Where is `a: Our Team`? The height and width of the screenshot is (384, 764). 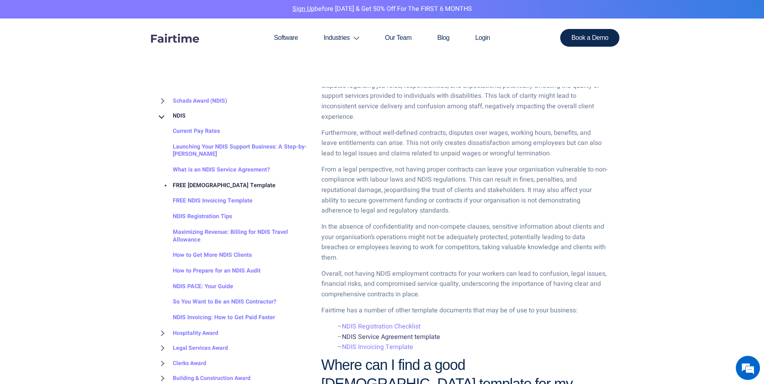 a: Our Team is located at coordinates (399, 38).